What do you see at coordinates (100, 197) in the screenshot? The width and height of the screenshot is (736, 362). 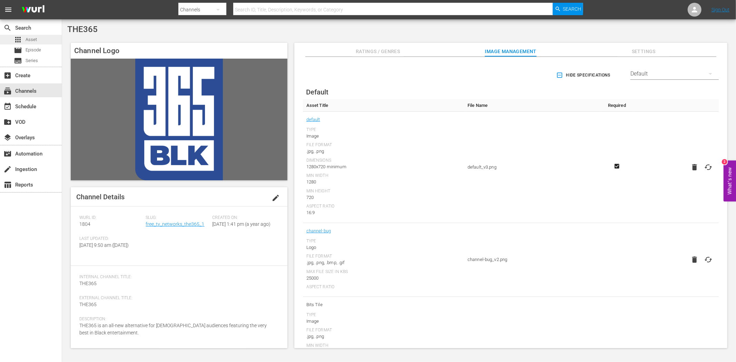 I see `span: Channel Details` at bounding box center [100, 197].